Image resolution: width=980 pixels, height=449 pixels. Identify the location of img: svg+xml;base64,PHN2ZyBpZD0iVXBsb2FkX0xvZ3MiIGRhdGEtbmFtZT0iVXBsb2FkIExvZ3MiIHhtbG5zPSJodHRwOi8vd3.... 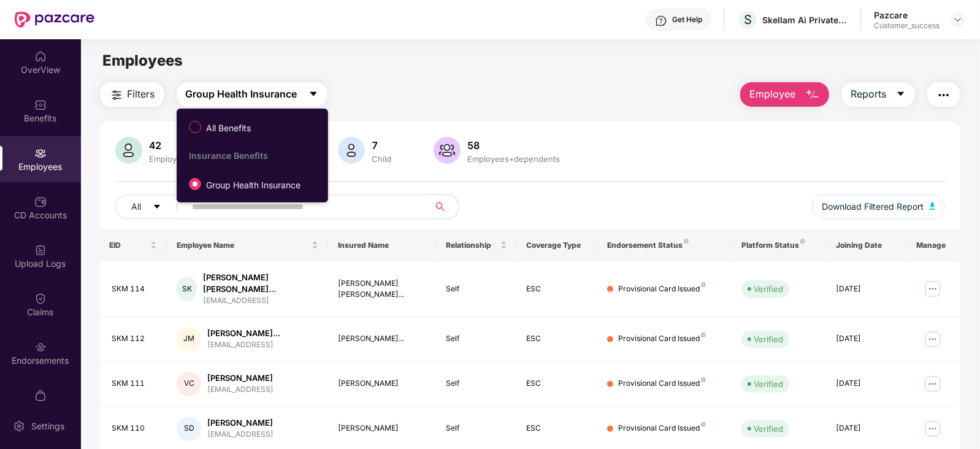
(40, 250).